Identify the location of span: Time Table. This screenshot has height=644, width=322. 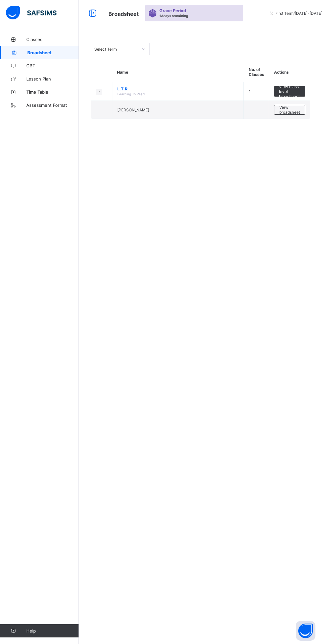
(52, 92).